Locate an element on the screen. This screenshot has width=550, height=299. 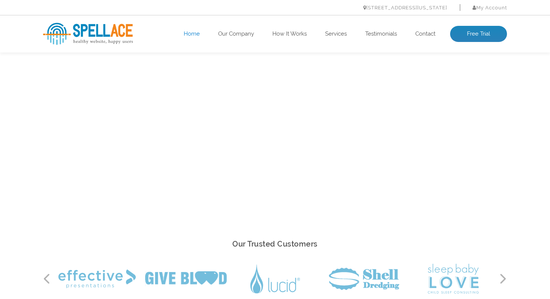
img: Lucid is located at coordinates (275, 279).